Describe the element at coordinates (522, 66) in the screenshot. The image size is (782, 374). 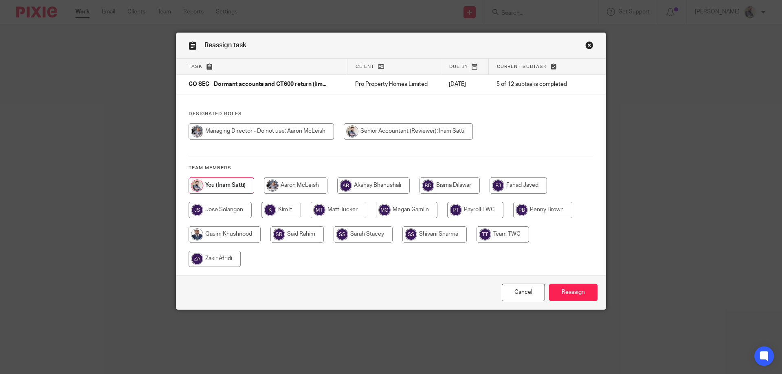
I see `span: Current subtask` at that location.